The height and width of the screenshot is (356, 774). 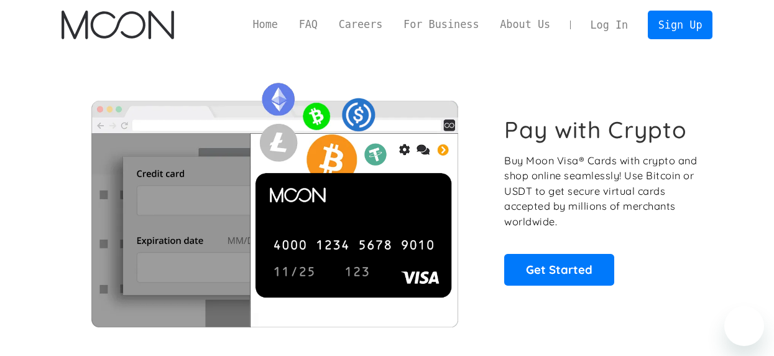 I want to click on a: Sign Up, so click(x=680, y=24).